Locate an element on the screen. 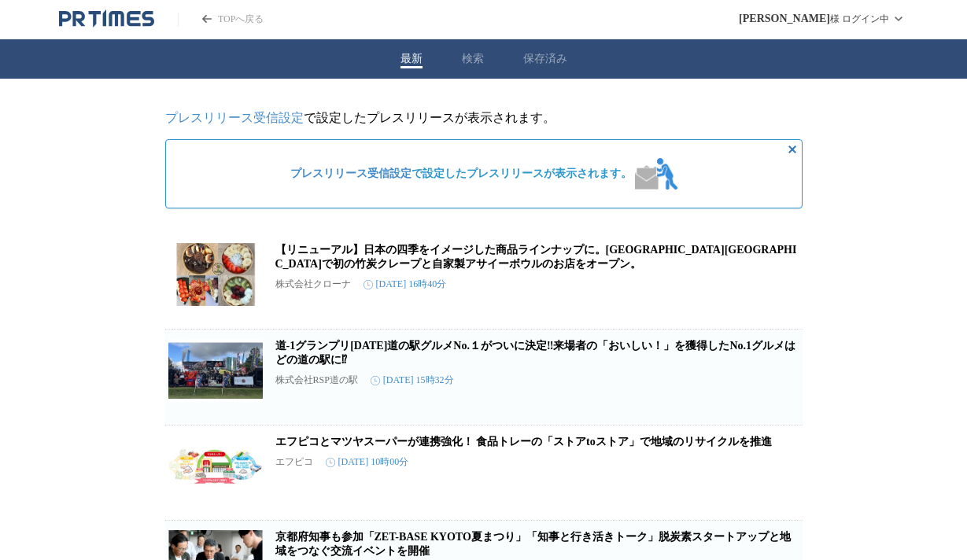 This screenshot has width=967, height=560. a: 京都府知事も参加「ZET-BASE KYOTO夏まつり」「知事と行き活きトーク」脱炭素スタートアップと地域をつなぐ交流イベントを開催 is located at coordinates (533, 544).